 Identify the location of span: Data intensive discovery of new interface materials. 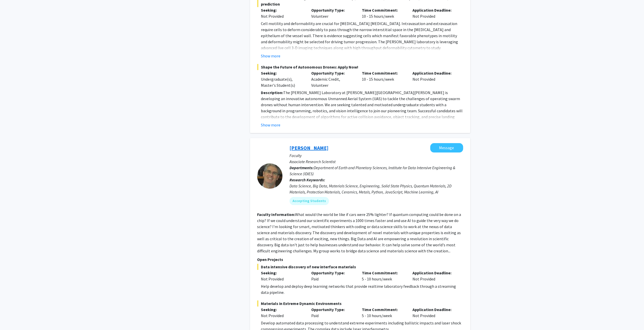
(360, 267).